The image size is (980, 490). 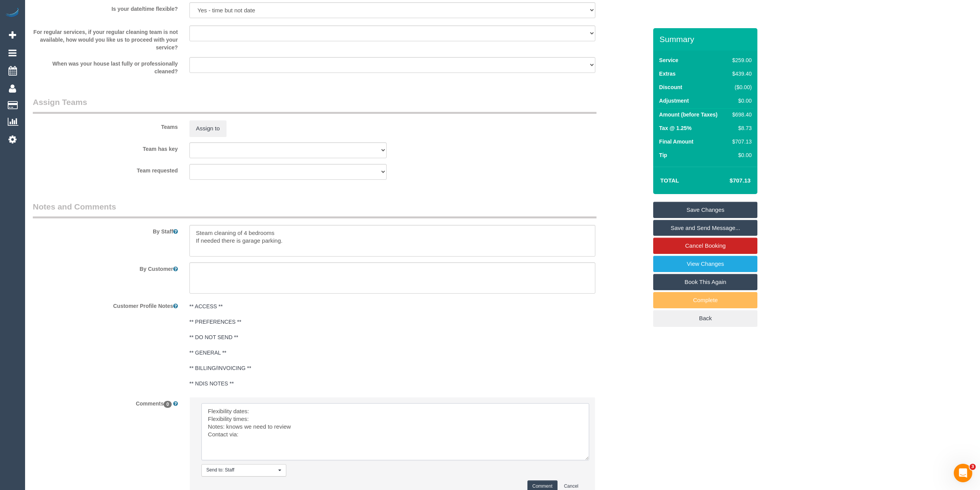 I want to click on label: Final Amount, so click(x=676, y=141).